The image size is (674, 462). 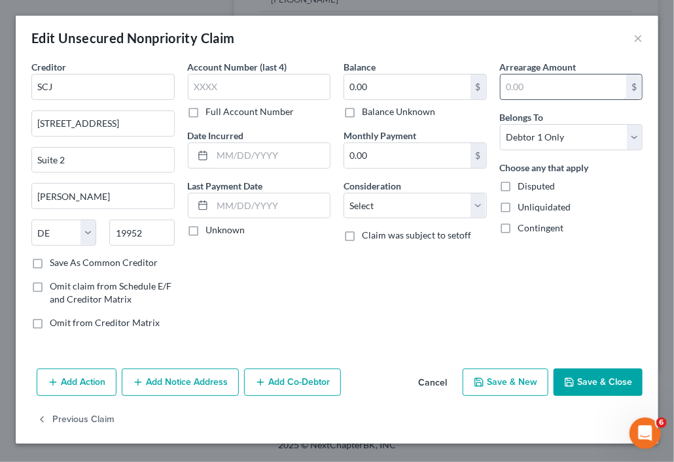 What do you see at coordinates (237, 67) in the screenshot?
I see `label: Account Number (last 4)` at bounding box center [237, 67].